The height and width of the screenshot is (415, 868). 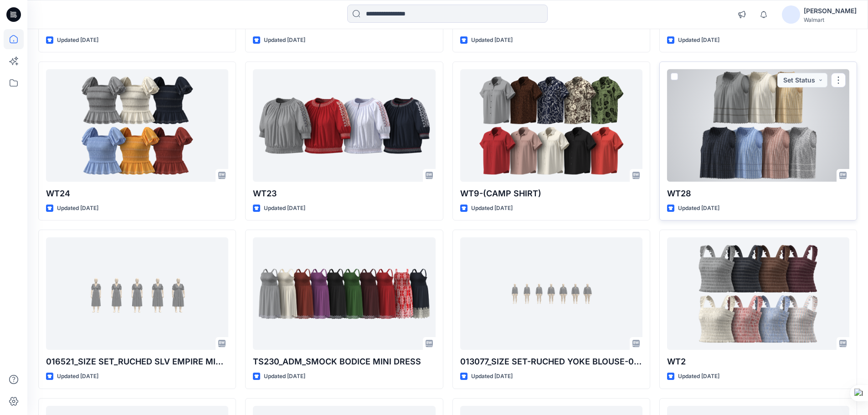 I want to click on a: WT28, so click(x=758, y=125).